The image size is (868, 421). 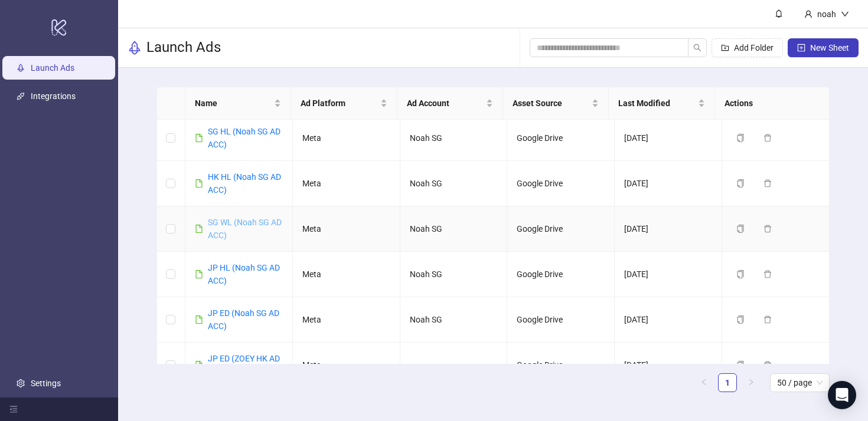 What do you see at coordinates (845, 15) in the screenshot?
I see `span: down` at bounding box center [845, 15].